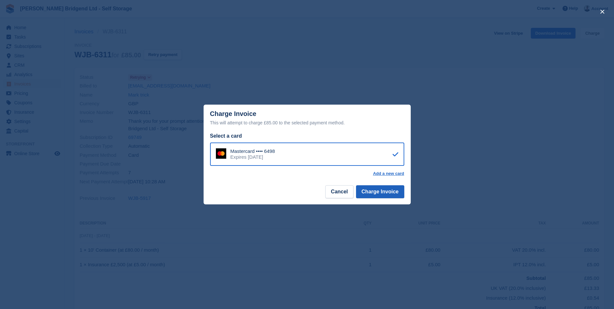 This screenshot has width=614, height=309. Describe the element at coordinates (307, 136) in the screenshot. I see `div: Select a card` at that location.